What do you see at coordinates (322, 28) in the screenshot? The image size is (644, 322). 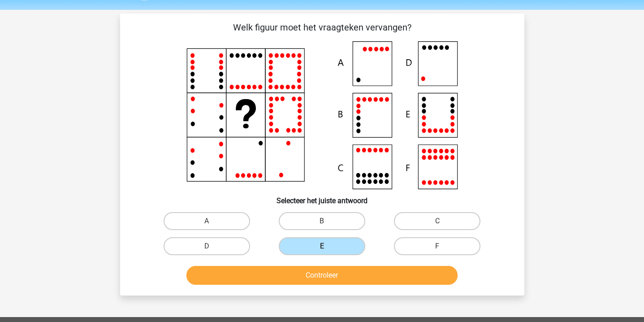 I see `p: Welk figuur moet het vraagteken vervangen?` at bounding box center [322, 28].